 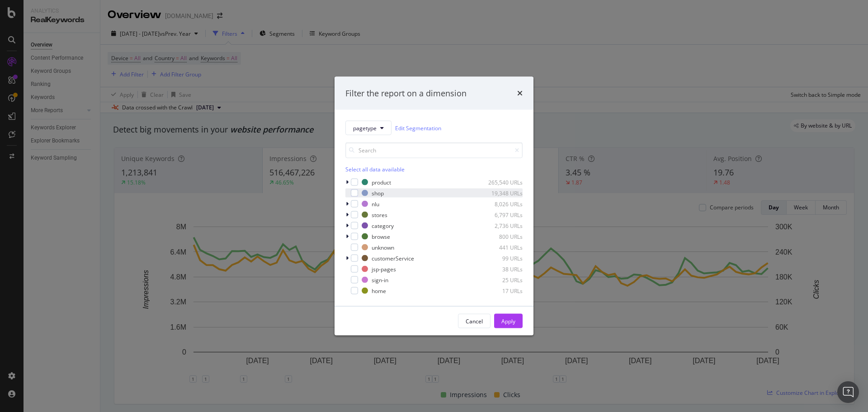 What do you see at coordinates (383, 247) in the screenshot?
I see `div: unknown` at bounding box center [383, 247].